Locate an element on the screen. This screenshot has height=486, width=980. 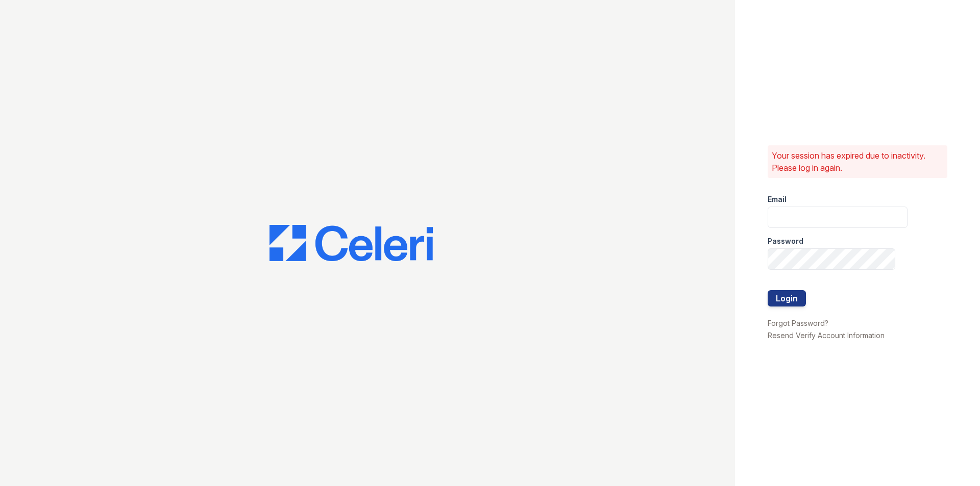
button: Login is located at coordinates (786, 298).